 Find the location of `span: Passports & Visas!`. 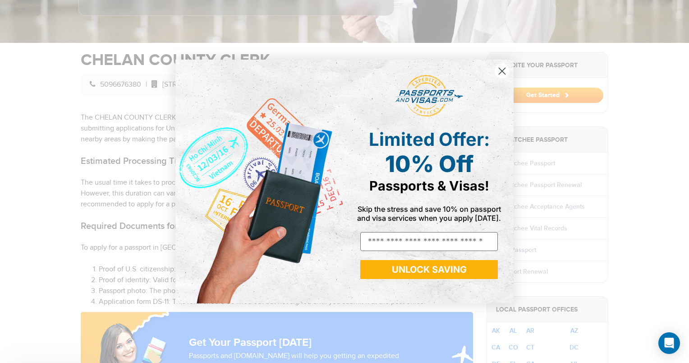

span: Passports & Visas! is located at coordinates (429, 185).